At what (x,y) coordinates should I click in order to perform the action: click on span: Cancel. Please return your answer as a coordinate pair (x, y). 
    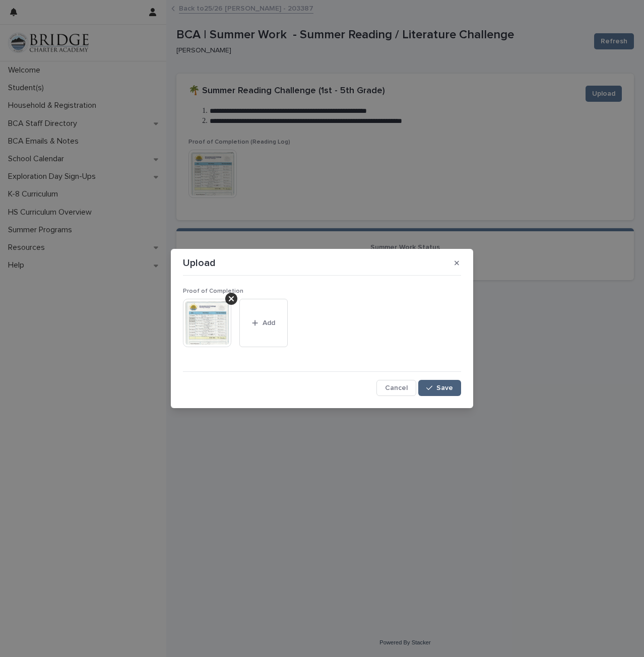
    Looking at the image, I should click on (396, 388).